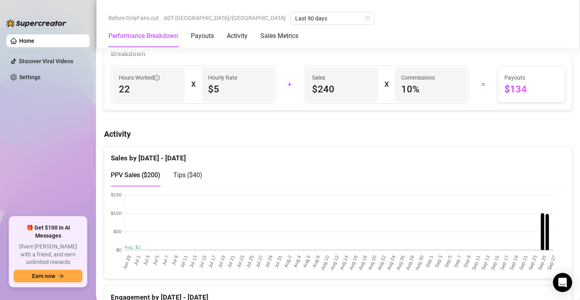 This screenshot has height=300, width=580. I want to click on span: 22, so click(149, 89).